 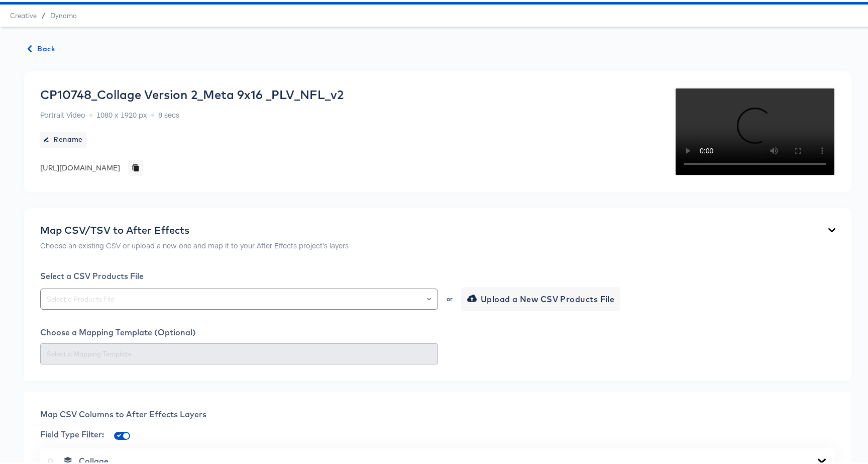 What do you see at coordinates (194, 228) in the screenshot?
I see `div: Map CSV/TSV to After Effects` at bounding box center [194, 228].